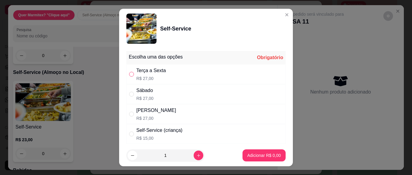 The height and width of the screenshot is (175, 412). I want to click on button: Adicionar R$ 0,00, so click(264, 155).